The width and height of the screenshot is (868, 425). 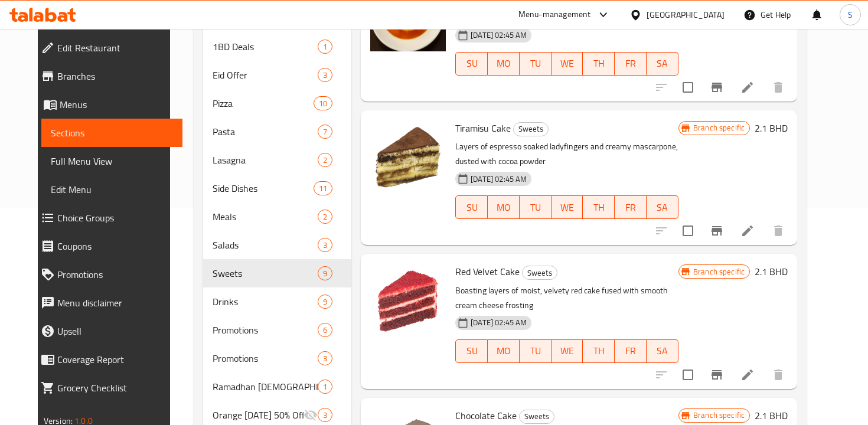 What do you see at coordinates (265, 47) in the screenshot?
I see `div: 1BD Deals` at bounding box center [265, 47].